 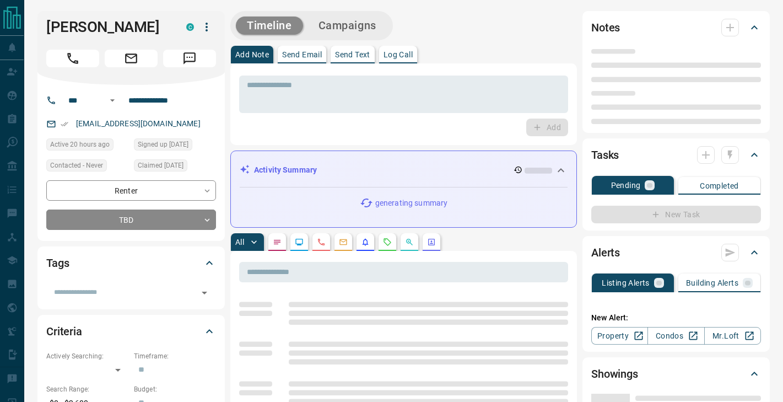 I want to click on svg: Opportunities, so click(x=409, y=242).